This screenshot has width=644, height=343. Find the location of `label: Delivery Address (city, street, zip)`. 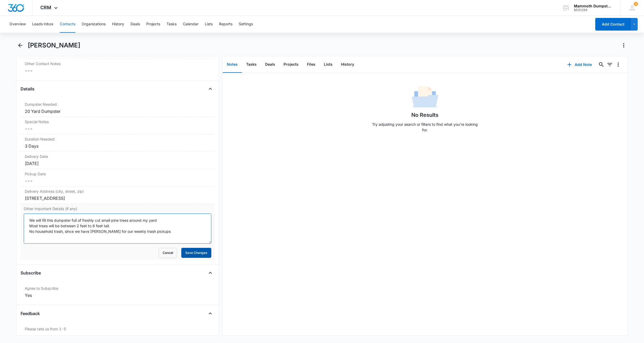

label: Delivery Address (city, street, zip) is located at coordinates (117, 191).